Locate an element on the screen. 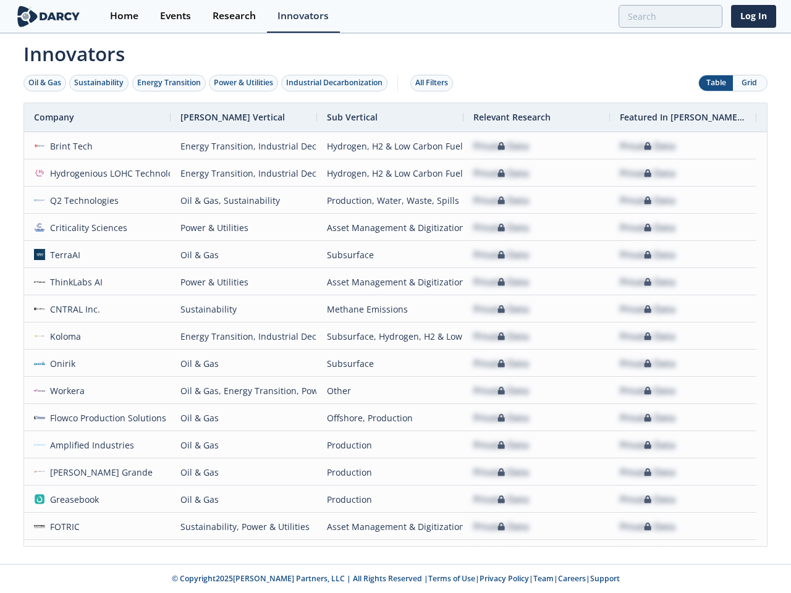 The image size is (791, 593). img: e41a9aca-1af1-479c-9b99-414026293702 is located at coordinates (40, 526).